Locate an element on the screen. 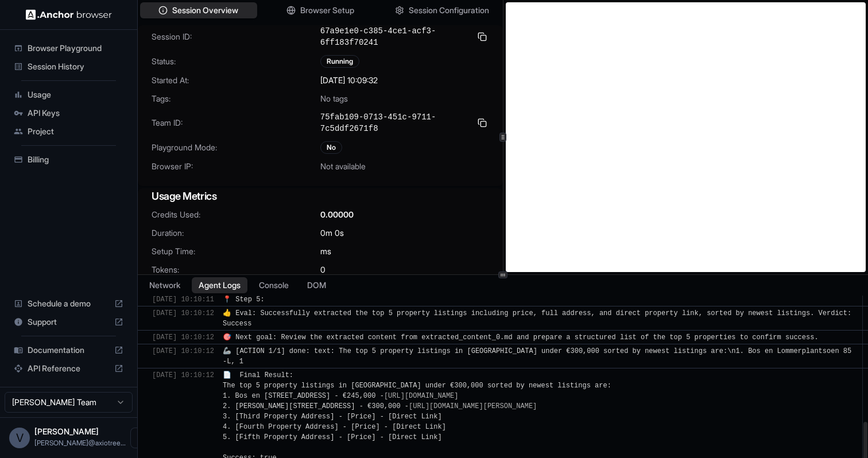  span: Vipin Tanna is located at coordinates (67, 431).